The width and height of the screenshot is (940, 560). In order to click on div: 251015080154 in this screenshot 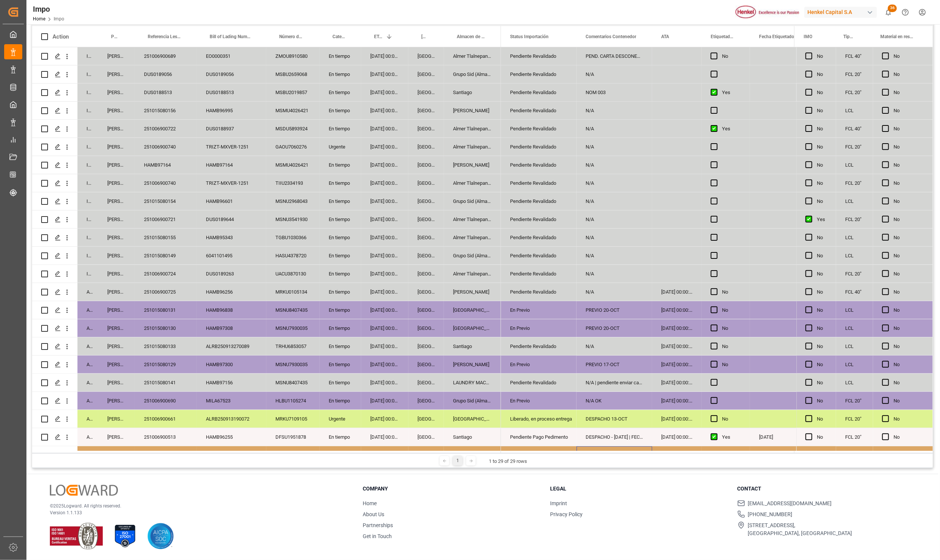, I will do `click(166, 201)`.